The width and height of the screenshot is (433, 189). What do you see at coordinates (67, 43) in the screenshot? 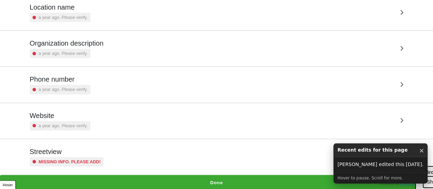
I see `h5: Organization description` at bounding box center [67, 43].